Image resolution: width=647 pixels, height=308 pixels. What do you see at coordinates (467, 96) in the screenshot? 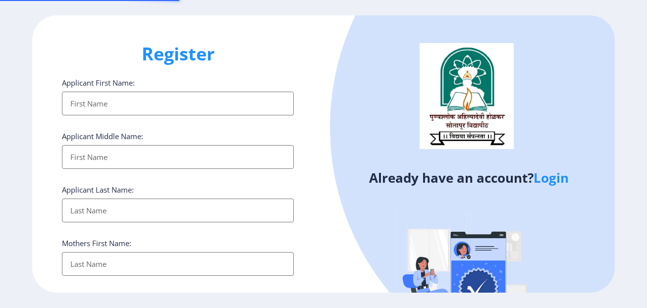
I see `img: logo` at bounding box center [467, 96].